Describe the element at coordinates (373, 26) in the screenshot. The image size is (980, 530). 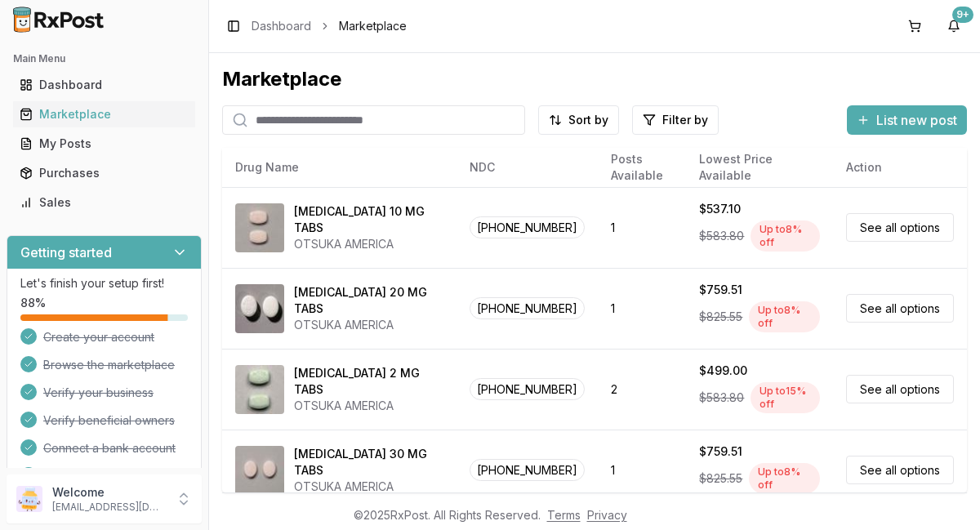
I see `span: Marketplace` at that location.